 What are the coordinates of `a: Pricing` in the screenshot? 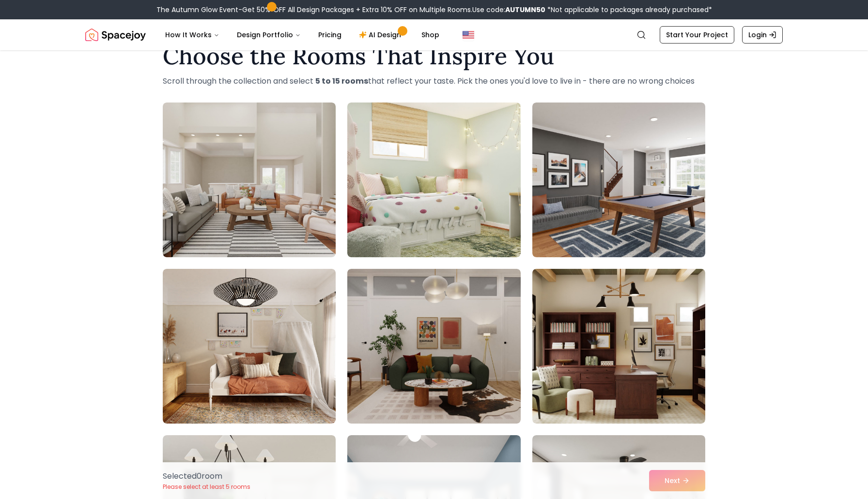 It's located at (330, 35).